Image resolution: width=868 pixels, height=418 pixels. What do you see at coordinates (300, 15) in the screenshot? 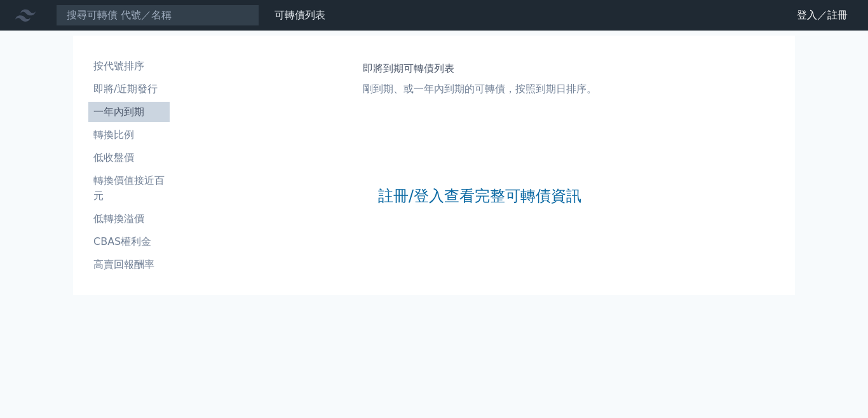
I see `a: 可轉債列表` at bounding box center [300, 15].